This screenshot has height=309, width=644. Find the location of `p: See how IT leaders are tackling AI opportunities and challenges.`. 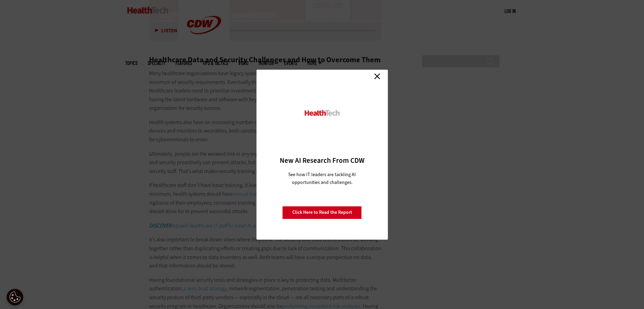

p: See how IT leaders are tackling AI opportunities and challenges. is located at coordinates (322, 178).